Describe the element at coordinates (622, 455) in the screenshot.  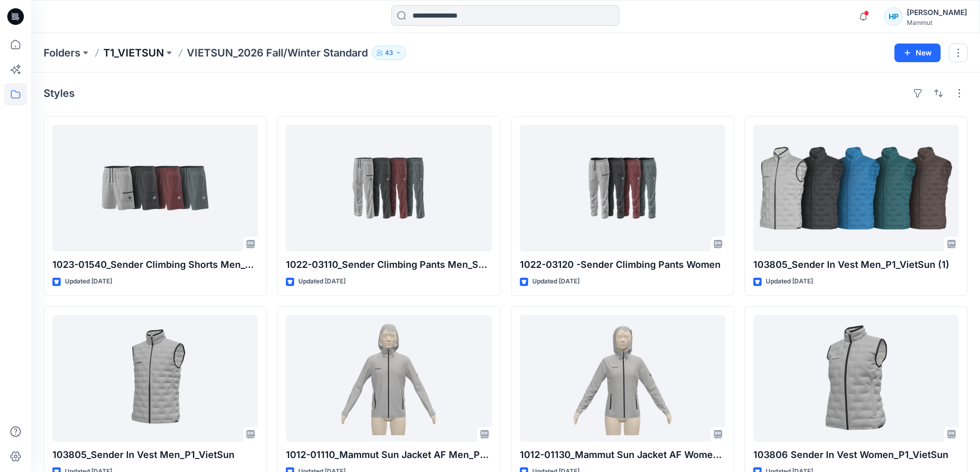
I see `p: 1012-01130_Mammut Sun Jacket AF Women_P1_VietSun` at that location.